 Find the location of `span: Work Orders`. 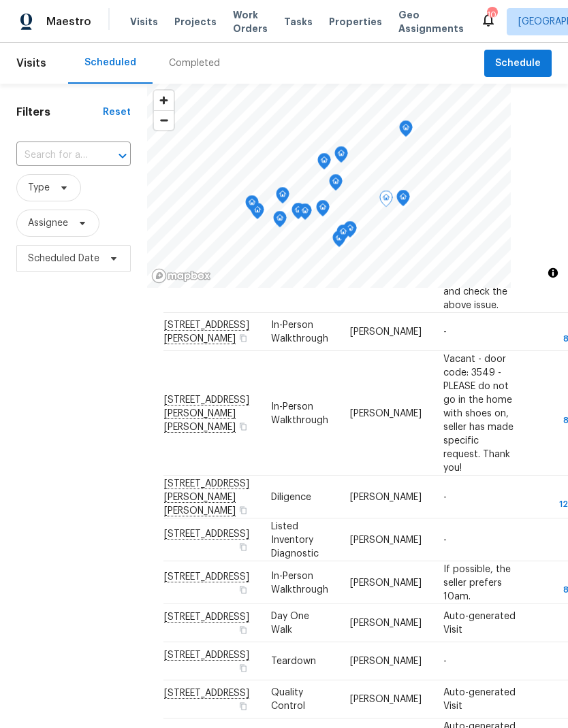

span: Work Orders is located at coordinates (250, 22).